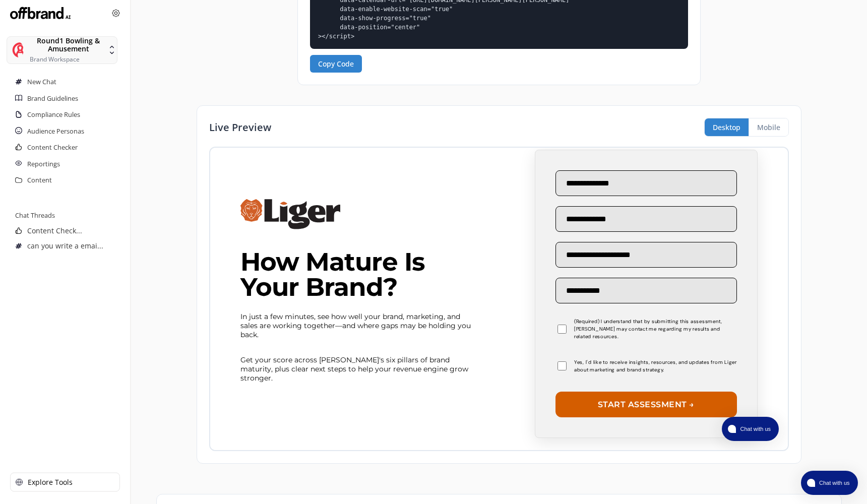  Describe the element at coordinates (54, 59) in the screenshot. I see `div: Brand Workspace` at that location.